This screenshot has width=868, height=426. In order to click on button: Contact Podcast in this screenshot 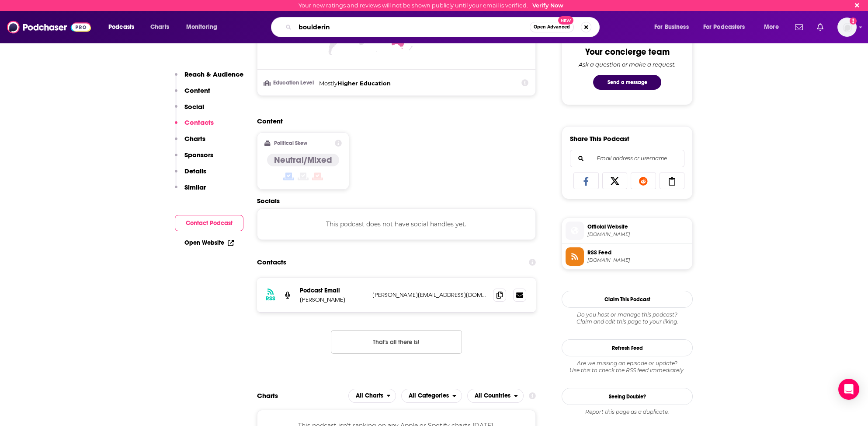, I will do `click(209, 223)`.